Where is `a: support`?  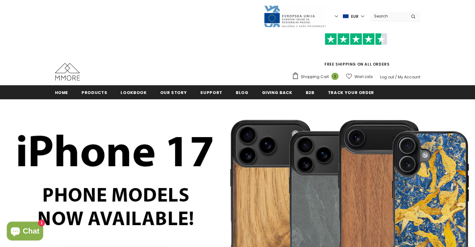
a: support is located at coordinates (211, 92).